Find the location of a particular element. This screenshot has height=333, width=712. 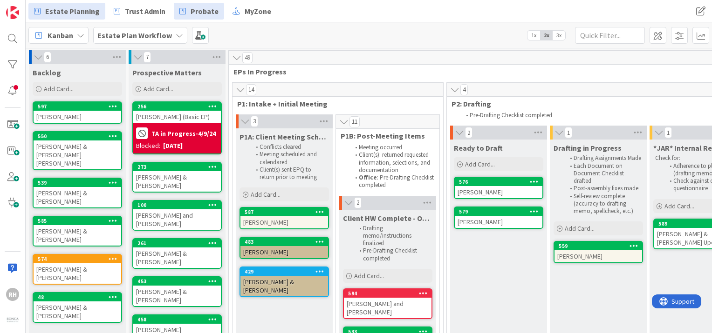

b: Estate Plan Workflow is located at coordinates (135, 35).